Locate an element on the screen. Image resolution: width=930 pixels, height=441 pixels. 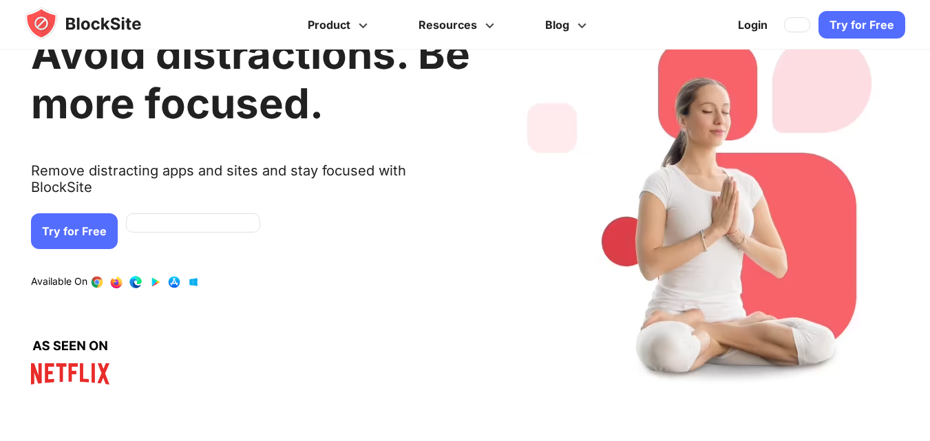
text: Remove distracting apps and sites and stay focused with BlockSite is located at coordinates (250, 184).